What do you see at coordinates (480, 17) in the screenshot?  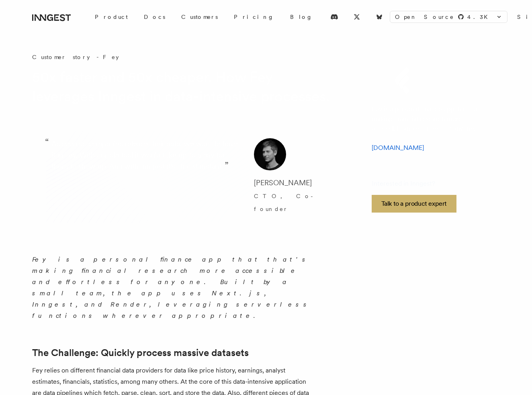 I see `span: 4.3 K` at bounding box center [480, 17].